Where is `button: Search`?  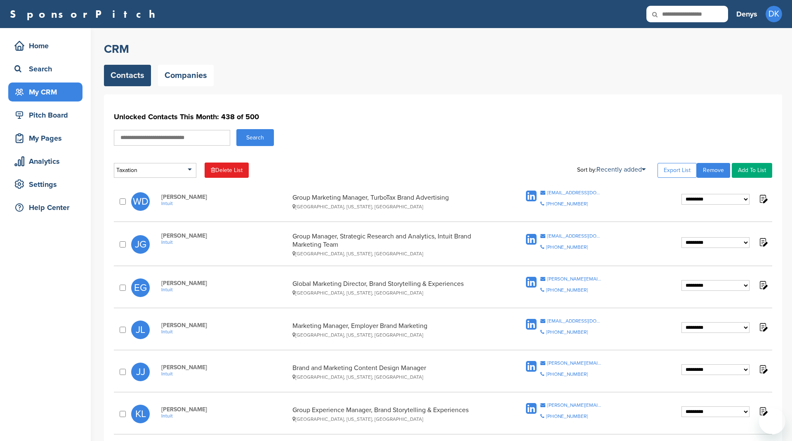 button: Search is located at coordinates (255, 137).